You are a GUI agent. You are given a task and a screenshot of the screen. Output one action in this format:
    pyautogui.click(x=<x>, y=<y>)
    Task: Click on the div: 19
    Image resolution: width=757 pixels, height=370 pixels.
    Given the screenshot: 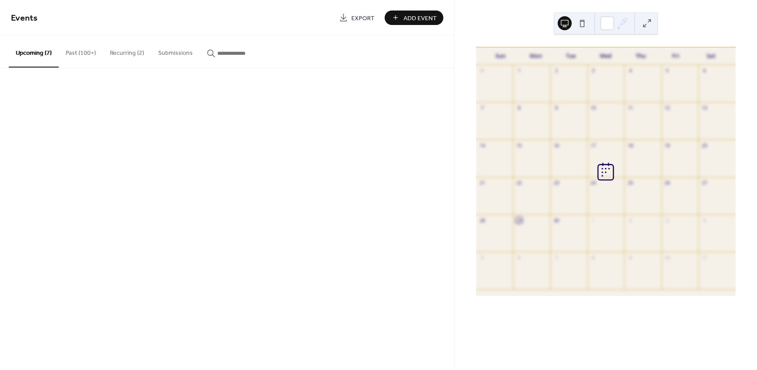 What is the action you would take?
    pyautogui.click(x=667, y=145)
    